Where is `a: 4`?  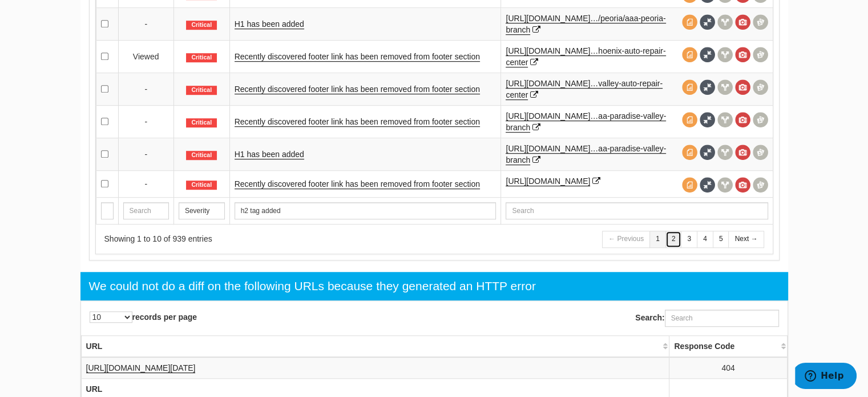
a: 4 is located at coordinates (705, 239).